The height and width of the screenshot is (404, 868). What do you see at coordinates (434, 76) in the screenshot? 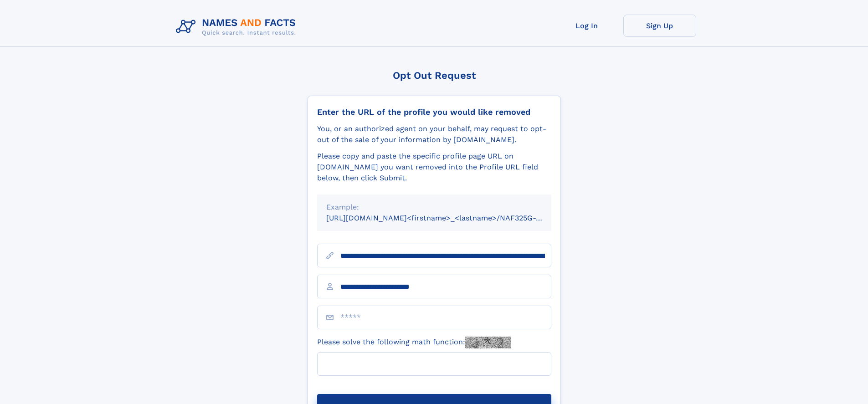
I see `div: Opt Out Request` at bounding box center [434, 76].